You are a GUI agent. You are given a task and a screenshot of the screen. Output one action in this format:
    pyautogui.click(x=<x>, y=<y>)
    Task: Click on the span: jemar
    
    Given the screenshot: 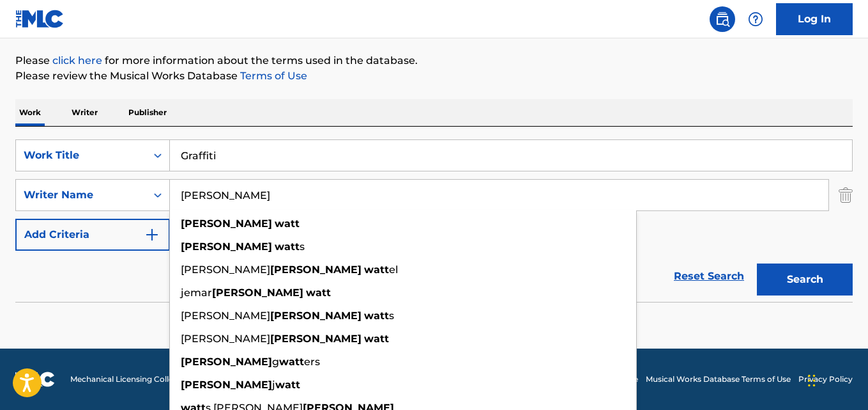 What is the action you would take?
    pyautogui.click(x=196, y=292)
    